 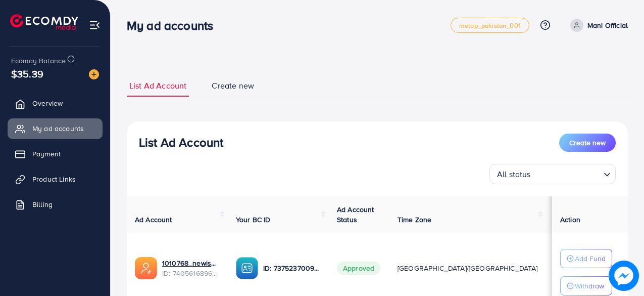 I want to click on span: Ecomdy Balance, so click(x=38, y=61).